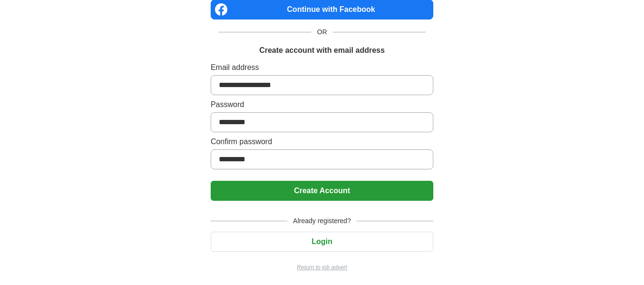 This screenshot has width=644, height=285. Describe the element at coordinates (321, 191) in the screenshot. I see `button: Create Account` at that location.